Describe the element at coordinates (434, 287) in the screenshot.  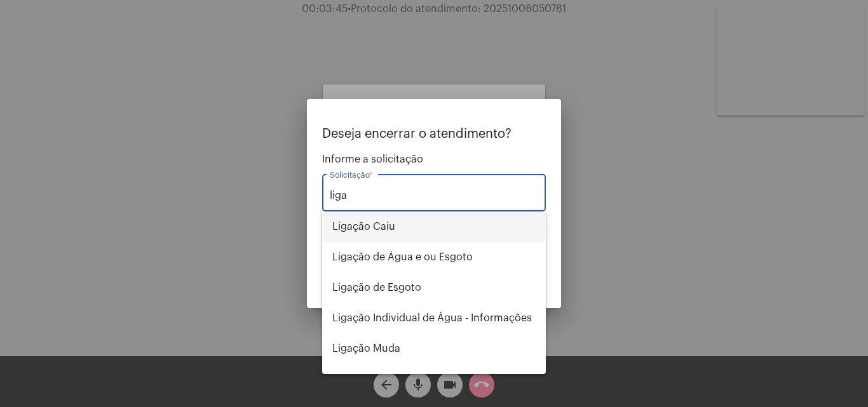
I see `span: Ligação de Esgoto` at that location.